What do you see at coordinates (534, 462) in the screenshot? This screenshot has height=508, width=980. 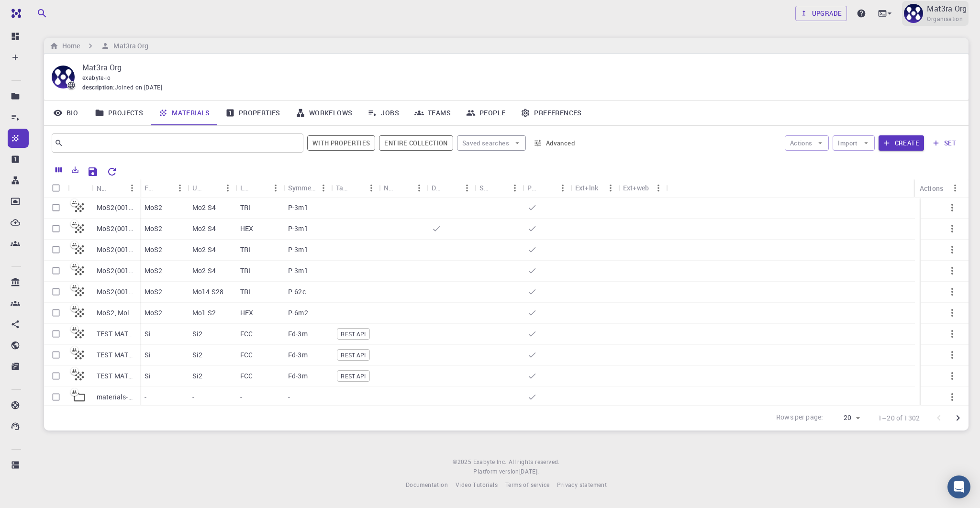 I see `span: All rights reserved.` at bounding box center [534, 462].